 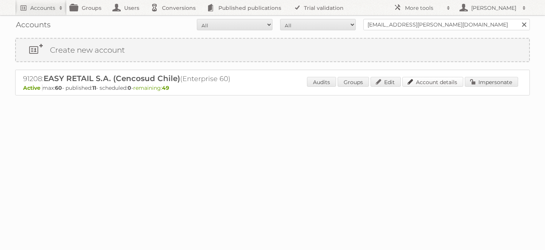 What do you see at coordinates (58, 88) in the screenshot?
I see `strong: 60` at bounding box center [58, 88].